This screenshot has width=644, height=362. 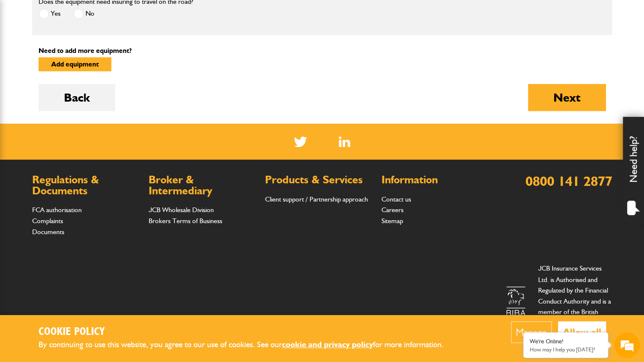 I want to click on button: Add equipment, so click(x=75, y=64).